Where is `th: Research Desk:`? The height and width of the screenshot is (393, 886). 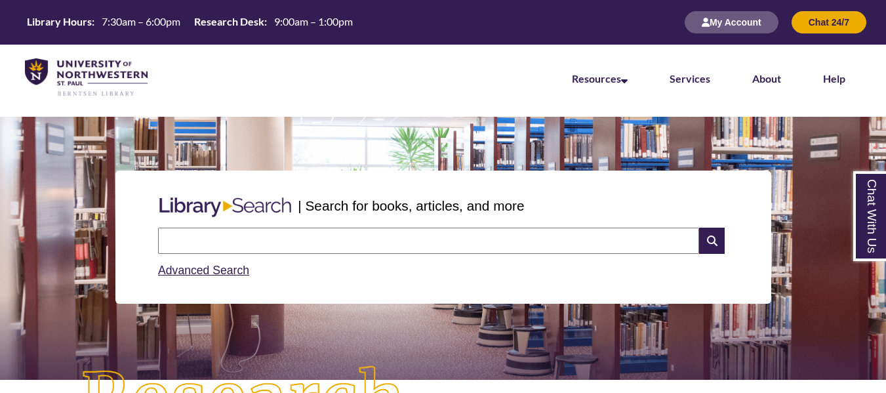 th: Research Desk: is located at coordinates (229, 22).